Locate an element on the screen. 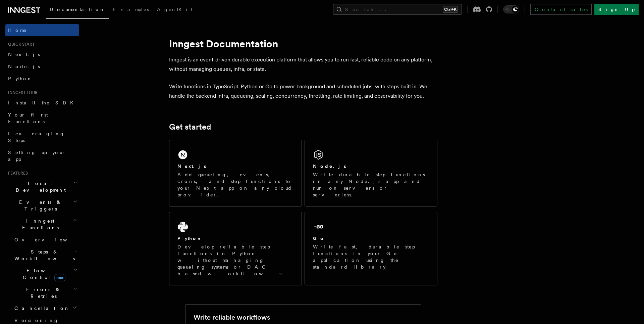 This screenshot has width=644, height=324. span: Features is located at coordinates (16, 174).